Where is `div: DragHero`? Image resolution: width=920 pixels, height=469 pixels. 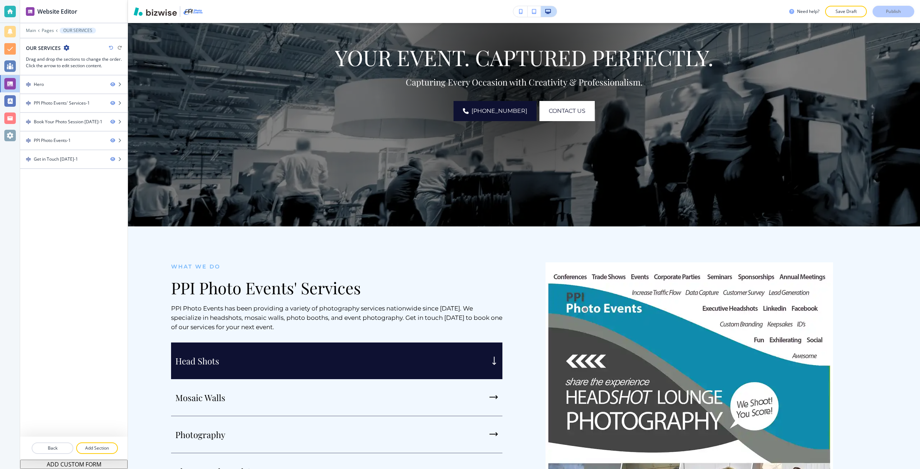 div: DragHero is located at coordinates (74, 84).